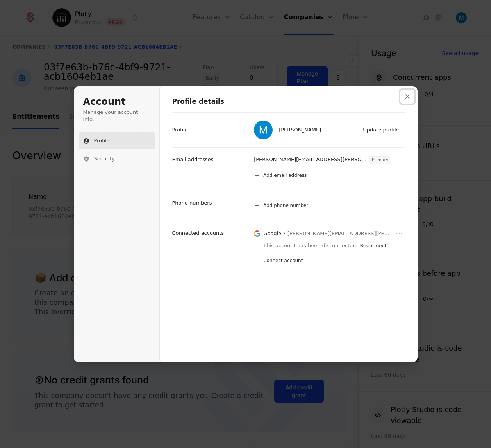 The height and width of the screenshot is (448, 491). Describe the element at coordinates (381, 130) in the screenshot. I see `button: Update profile` at that location.